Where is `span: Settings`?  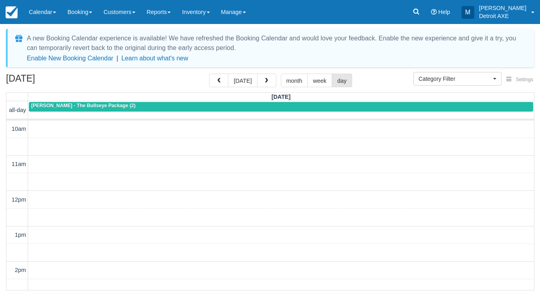
span: Settings is located at coordinates (524, 80).